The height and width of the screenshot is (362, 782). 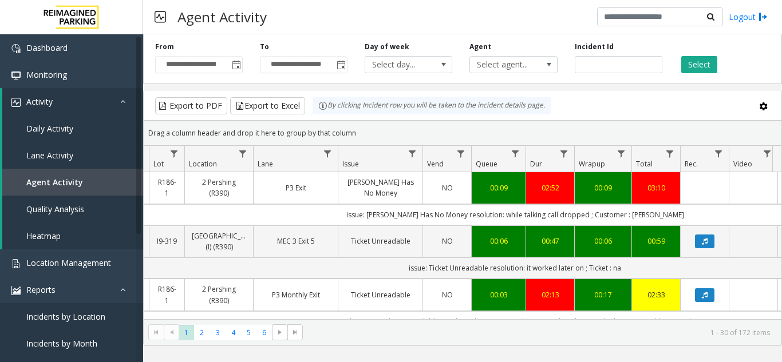 I want to click on a: 00:17, so click(x=603, y=295).